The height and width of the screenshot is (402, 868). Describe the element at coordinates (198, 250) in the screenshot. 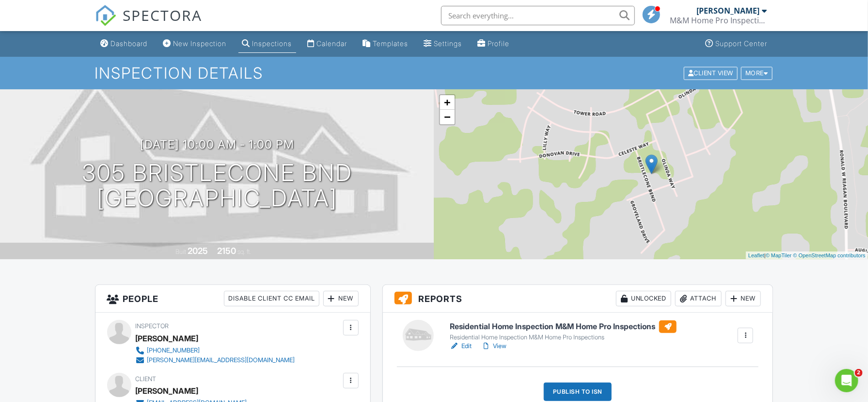

I see `div: 2025` at that location.